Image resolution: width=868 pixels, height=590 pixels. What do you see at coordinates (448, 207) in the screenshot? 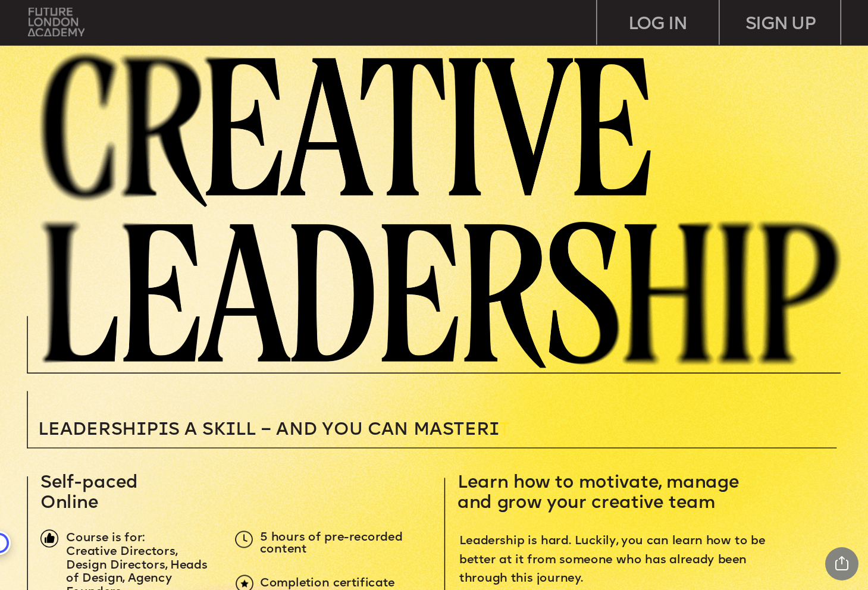
I see `img: image-3435f618-b576-4c59-ac17-05593ebec101.png` at bounding box center [448, 207].